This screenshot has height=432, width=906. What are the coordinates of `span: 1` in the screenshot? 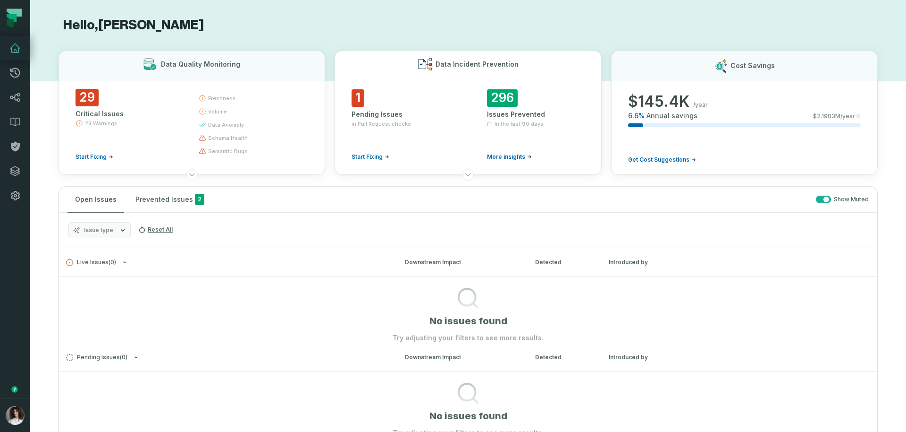 It's located at (358, 98).